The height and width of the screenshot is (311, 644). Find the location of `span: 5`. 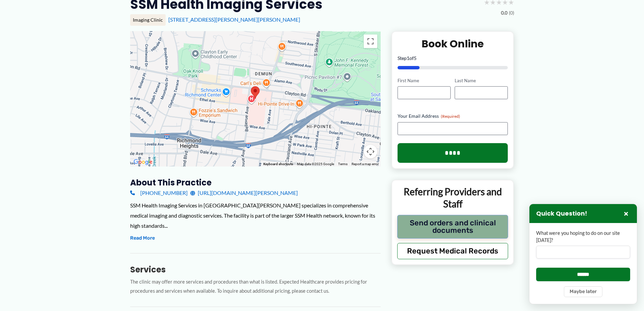

span: 5 is located at coordinates (415, 57).